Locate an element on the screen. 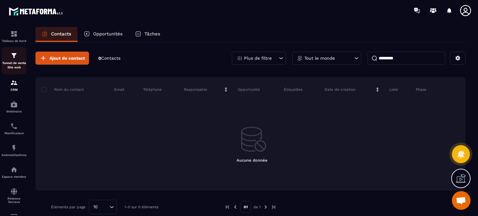  span: 10 is located at coordinates (96, 207).